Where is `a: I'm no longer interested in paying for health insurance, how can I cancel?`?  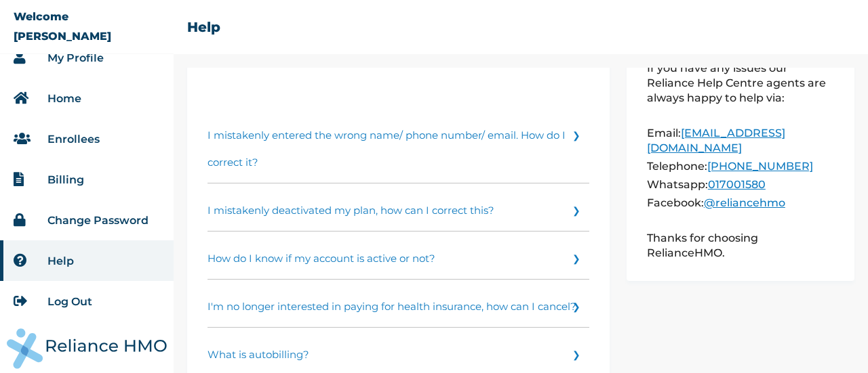
a: I'm no longer interested in paying for health insurance, how can I cancel? is located at coordinates (398, 304).